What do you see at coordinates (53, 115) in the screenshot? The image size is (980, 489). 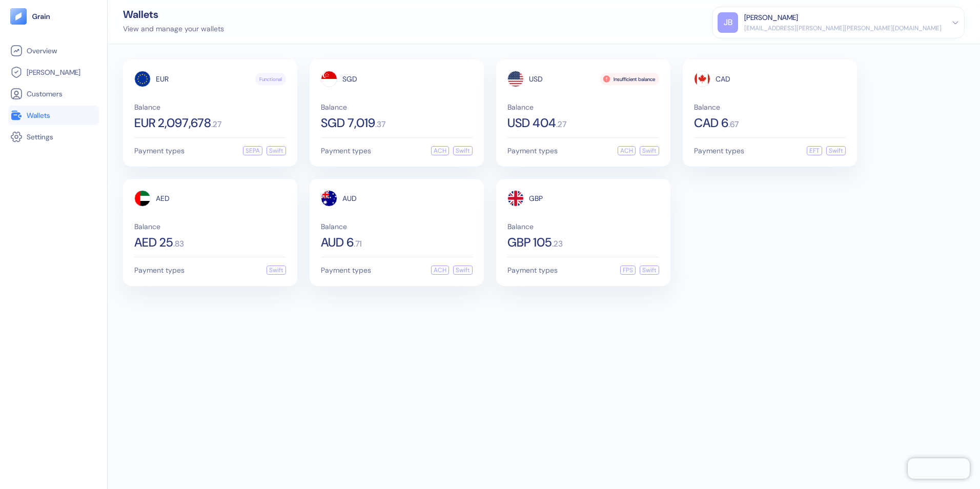 I see `a: Wallets` at bounding box center [53, 115].